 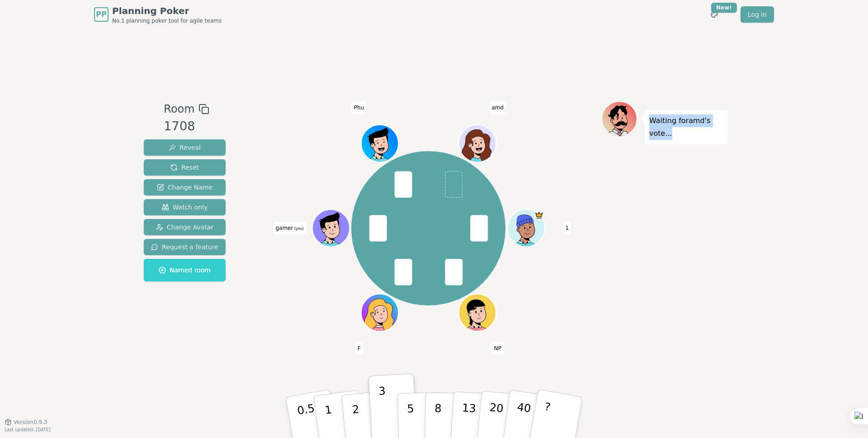 I want to click on span: PP, so click(x=101, y=14).